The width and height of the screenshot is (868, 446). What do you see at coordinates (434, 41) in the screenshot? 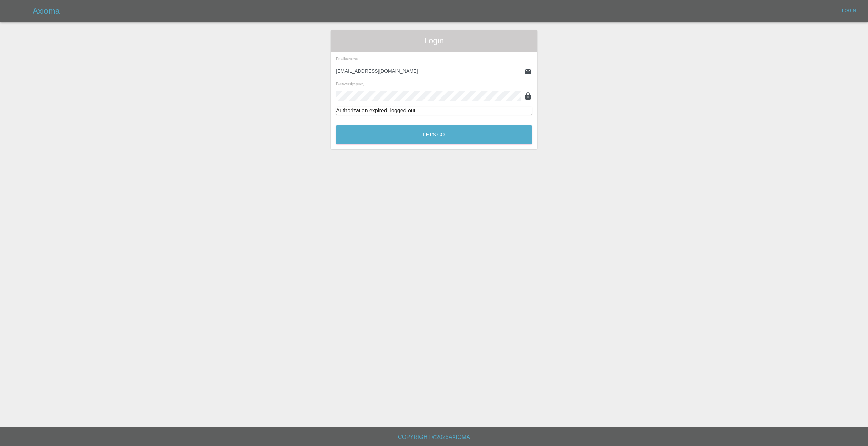
I see `span: Login` at bounding box center [434, 41].